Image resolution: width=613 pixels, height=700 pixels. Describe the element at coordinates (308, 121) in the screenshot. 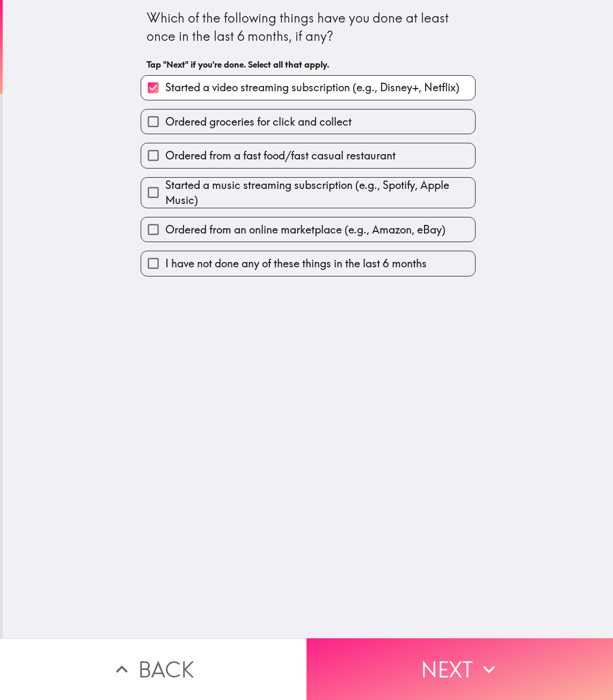

I see `button: Ordered groceries for click and collect` at that location.